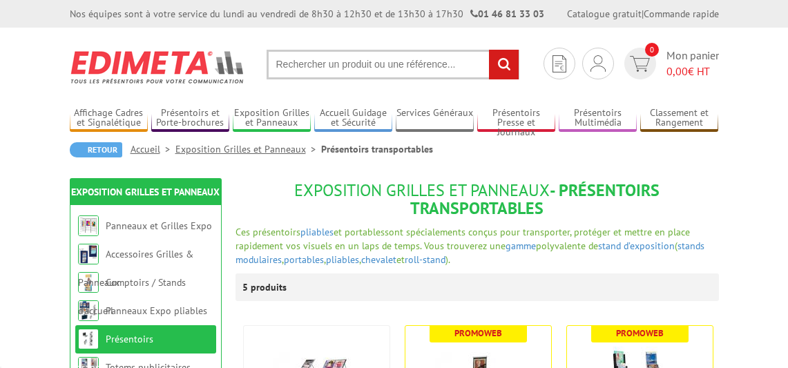 This screenshot has width=788, height=368. Describe the element at coordinates (268, 232) in the screenshot. I see `span: Ces présentoirs` at that location.